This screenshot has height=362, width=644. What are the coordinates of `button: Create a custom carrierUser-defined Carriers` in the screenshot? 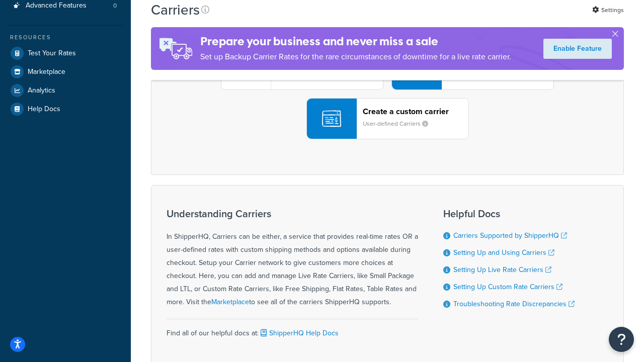 It's located at (388, 119).